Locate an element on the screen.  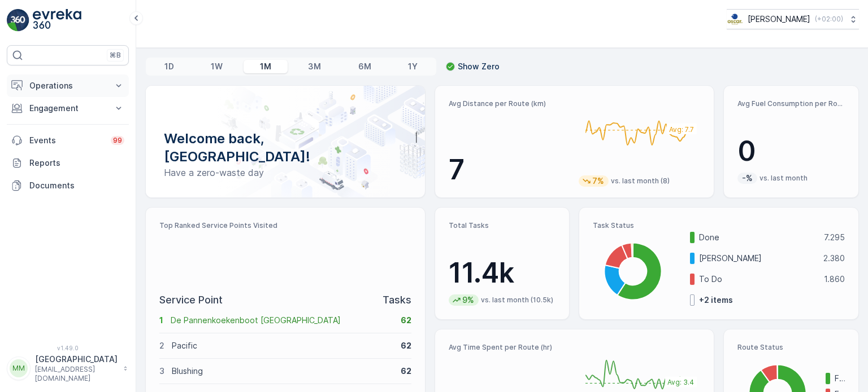
p: 3M is located at coordinates (314, 67).